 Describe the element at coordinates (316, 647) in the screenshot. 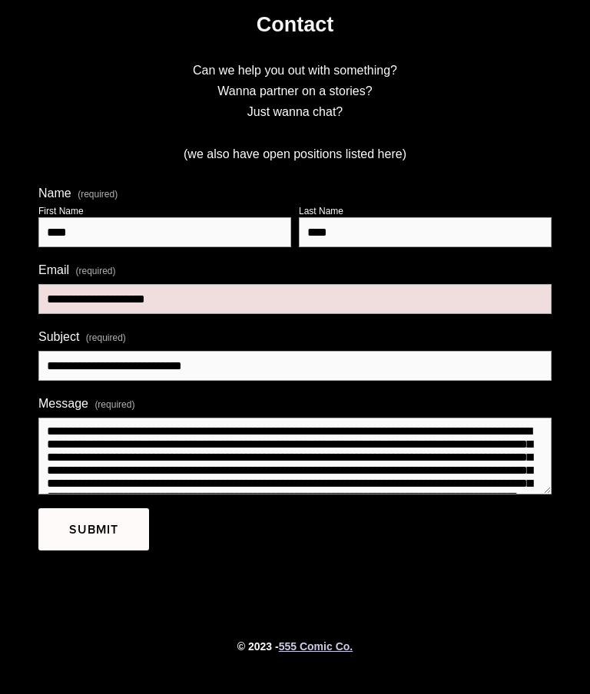

I see `a: 555 Comic Co.` at that location.